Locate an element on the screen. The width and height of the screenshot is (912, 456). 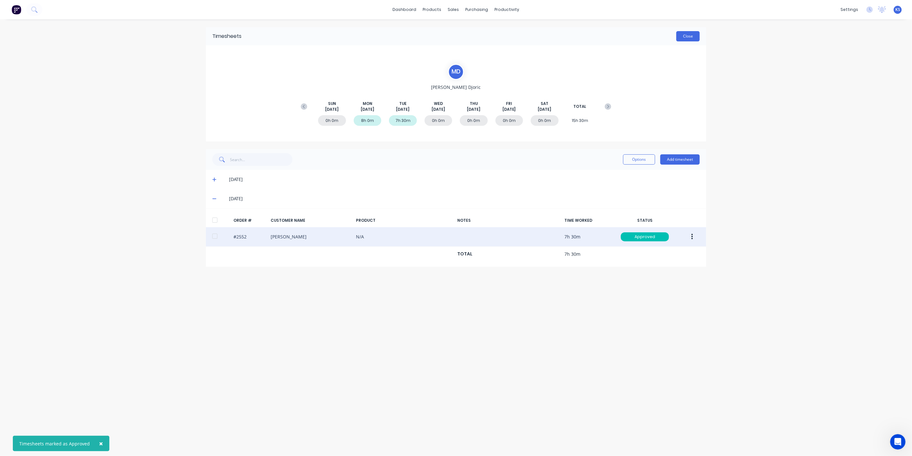
div: TIME WORKED is located at coordinates (588, 220).